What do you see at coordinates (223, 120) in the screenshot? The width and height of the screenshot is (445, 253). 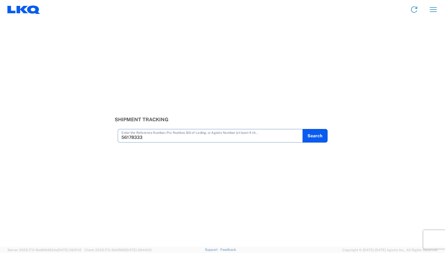 I see `h3: Shipment Tracking` at bounding box center [223, 120].